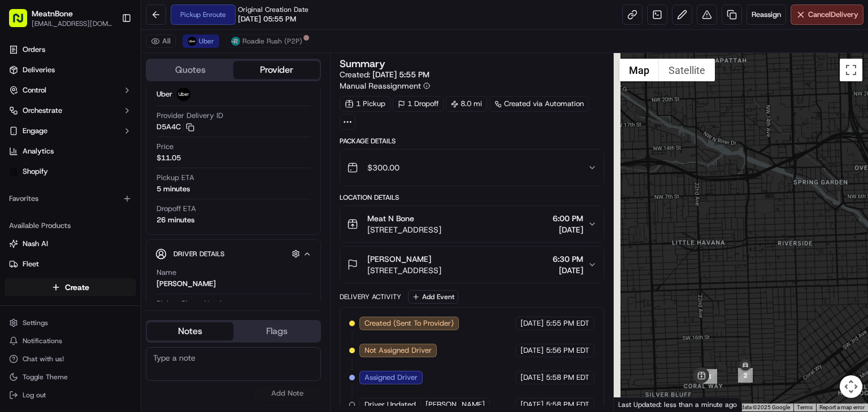 The height and width of the screenshot is (412, 868). I want to click on span: Pylon, so click(125, 284).